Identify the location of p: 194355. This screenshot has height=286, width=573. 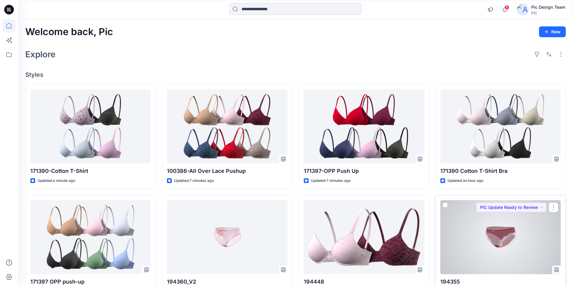
(500, 282).